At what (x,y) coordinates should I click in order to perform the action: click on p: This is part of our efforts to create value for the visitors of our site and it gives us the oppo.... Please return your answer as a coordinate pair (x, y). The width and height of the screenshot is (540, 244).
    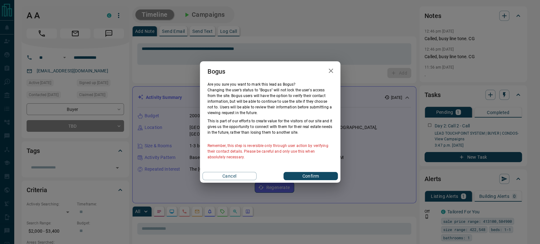
    Looking at the image, I should click on (270, 127).